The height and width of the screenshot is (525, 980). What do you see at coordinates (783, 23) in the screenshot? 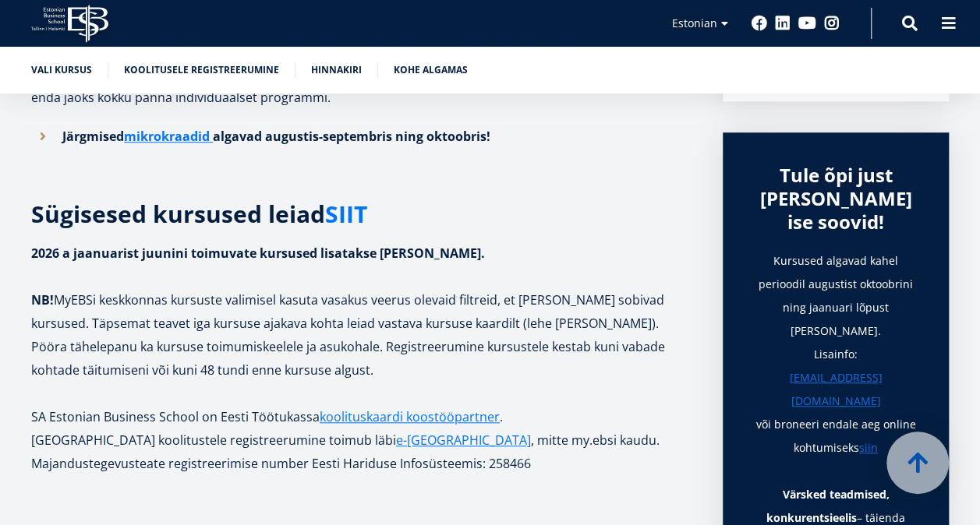
I see `a: Linkedin` at bounding box center [783, 23].